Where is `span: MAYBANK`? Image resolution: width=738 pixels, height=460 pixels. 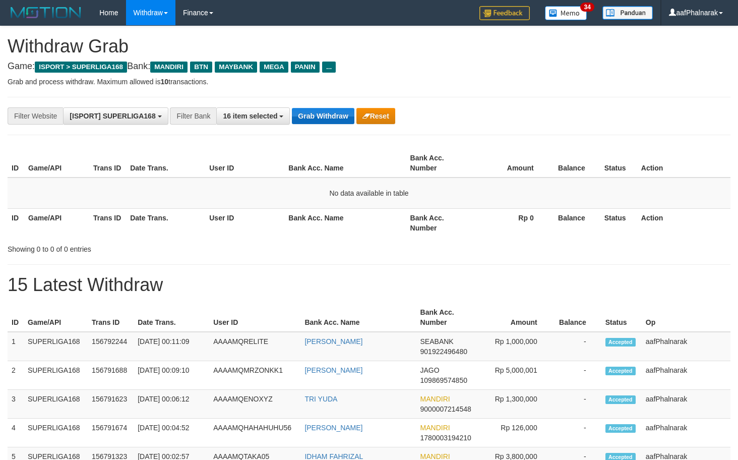
span: MAYBANK is located at coordinates (236, 67).